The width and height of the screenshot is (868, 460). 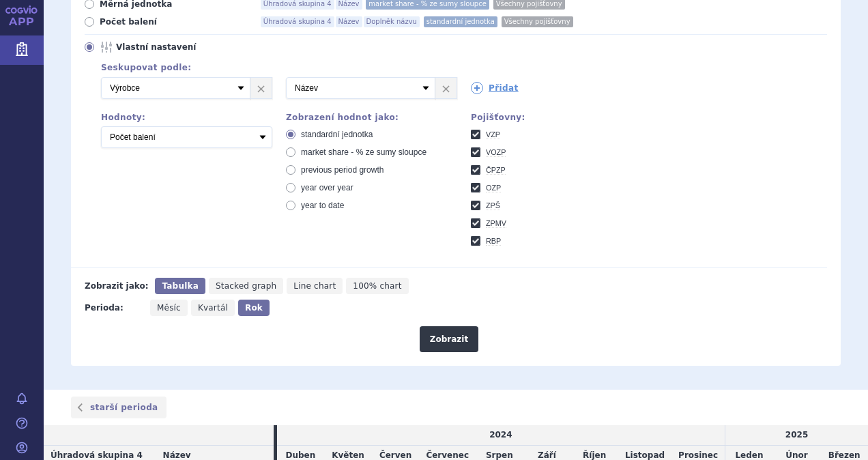 I want to click on div: Seskupovat podle:, so click(x=458, y=67).